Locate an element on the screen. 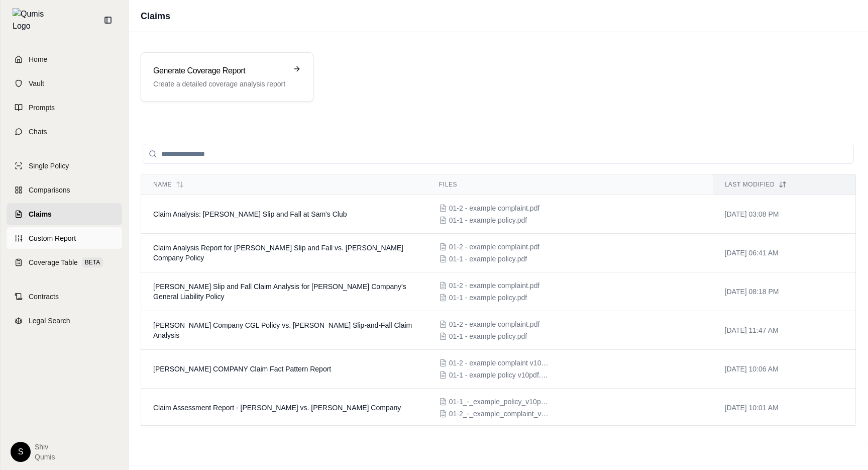 This screenshot has width=868, height=470. a: Prompts is located at coordinates (64, 107).